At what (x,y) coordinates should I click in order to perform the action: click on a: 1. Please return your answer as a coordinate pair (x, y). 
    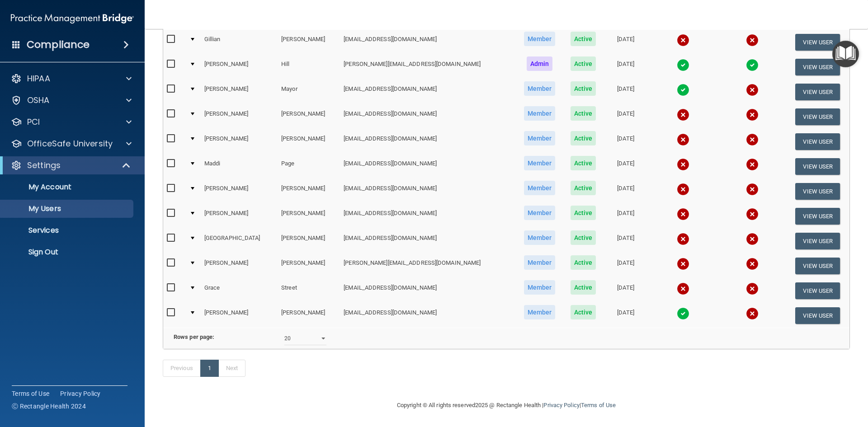
    Looking at the image, I should click on (209, 369).